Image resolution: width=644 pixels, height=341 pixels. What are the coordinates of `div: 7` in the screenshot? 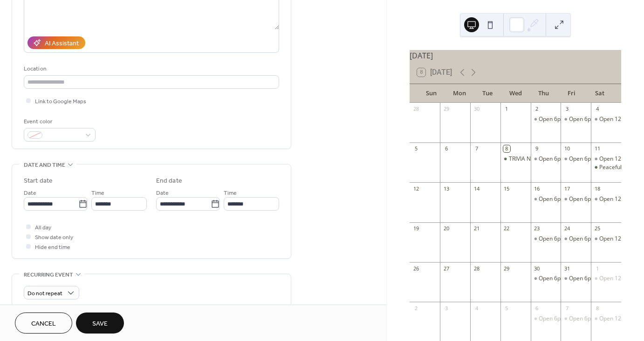 It's located at (567, 308).